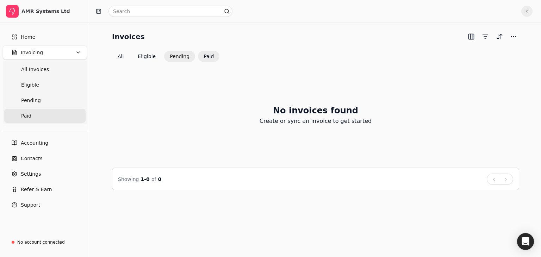  What do you see at coordinates (45, 205) in the screenshot?
I see `button: Support` at bounding box center [45, 205].